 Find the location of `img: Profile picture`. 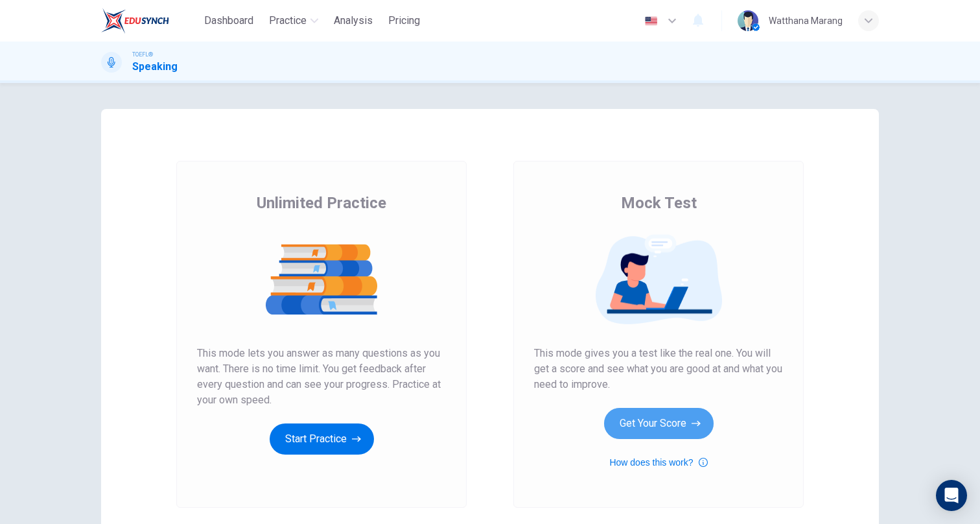

img: Profile picture is located at coordinates (748, 21).